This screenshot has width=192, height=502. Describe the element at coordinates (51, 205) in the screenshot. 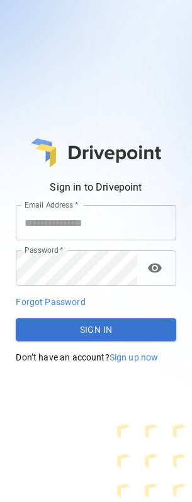

I see `label: Email Address` at that location.